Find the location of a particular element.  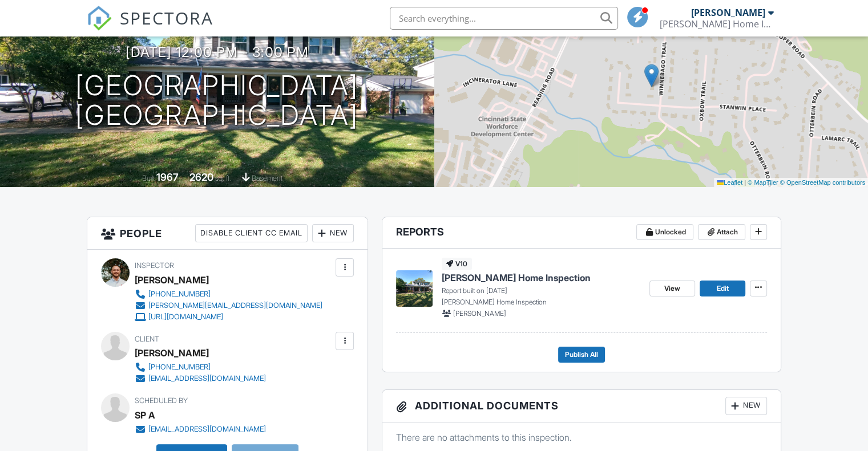

span: Built is located at coordinates (148, 178).